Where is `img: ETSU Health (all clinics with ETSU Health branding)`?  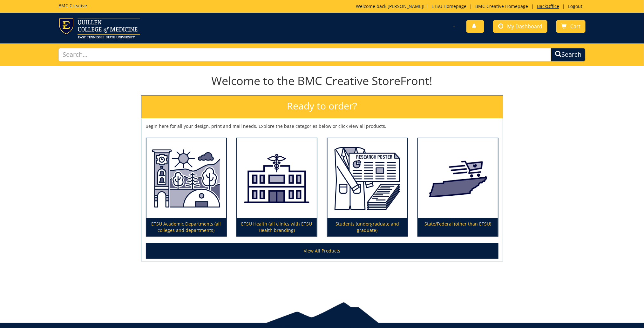 img: ETSU Health (all clinics with ETSU Health branding) is located at coordinates (277, 178).